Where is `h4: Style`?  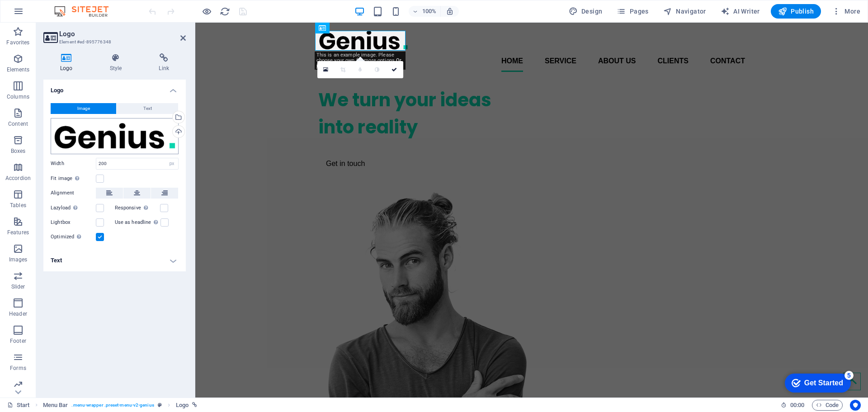 h4: Style is located at coordinates (117, 63).